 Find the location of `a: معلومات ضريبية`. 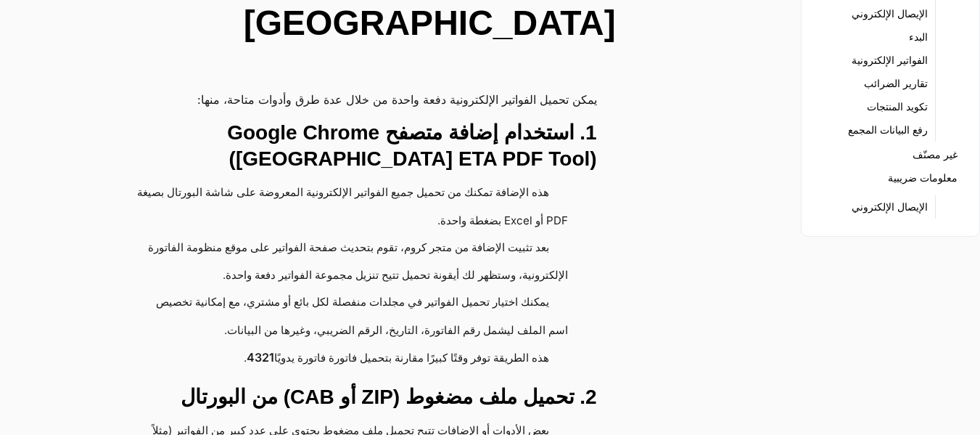

a: معلومات ضريبية is located at coordinates (923, 178).